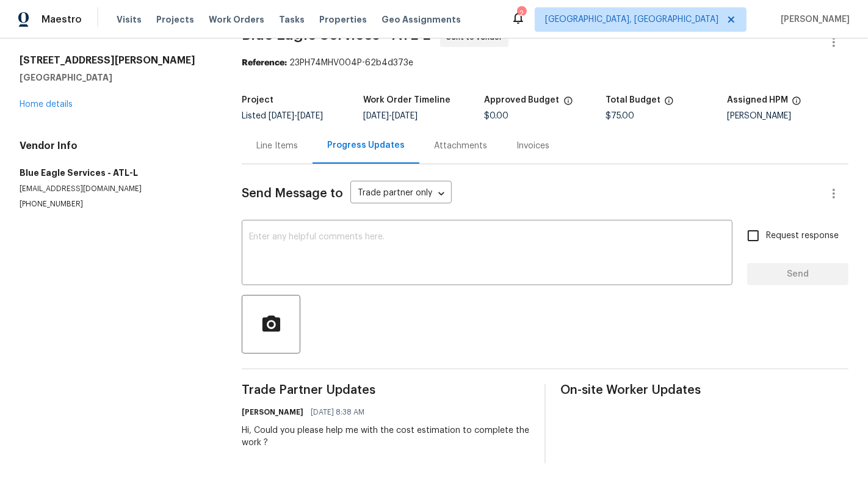 This screenshot has width=868, height=483. I want to click on div: 23PH74MHV004P-62b4d373e, so click(545, 63).